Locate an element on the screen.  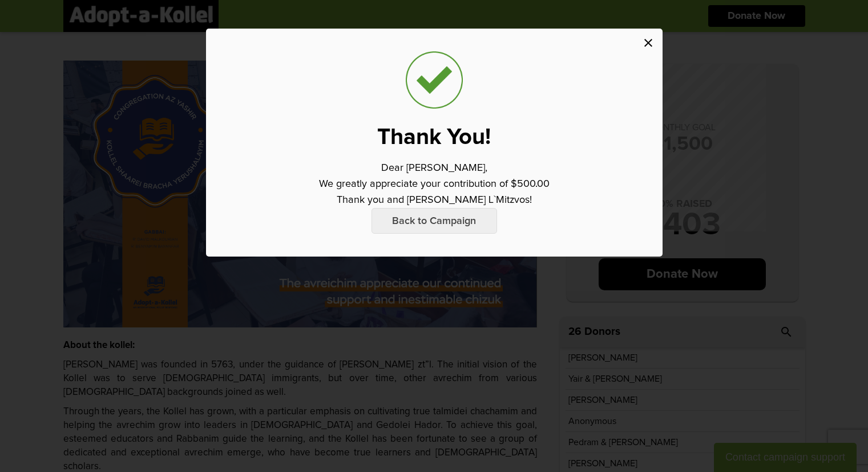
p: Back to Campaign is located at coordinates (434, 221).